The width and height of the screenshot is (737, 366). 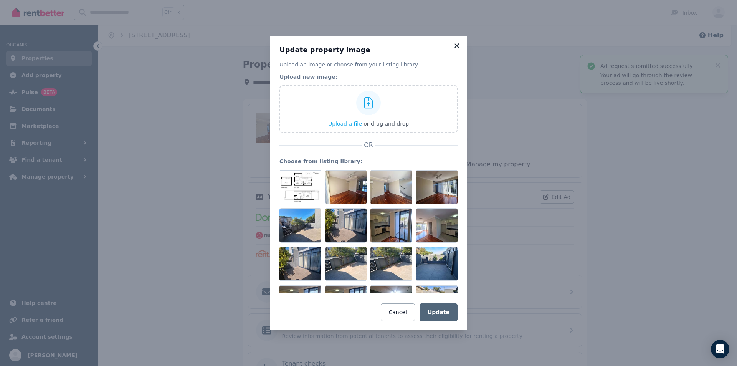 What do you see at coordinates (368, 77) in the screenshot?
I see `legend: Upload new image:` at bounding box center [368, 77].